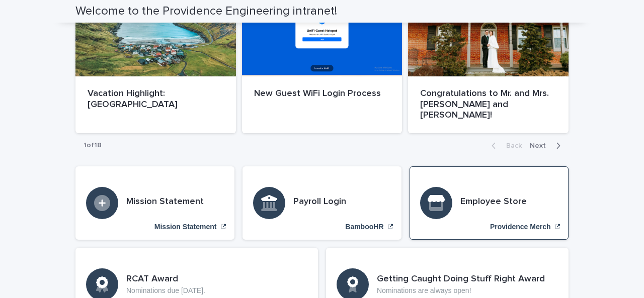 The image size is (644, 298). What do you see at coordinates (493, 202) in the screenshot?
I see `h3: Employee Store` at bounding box center [493, 202].